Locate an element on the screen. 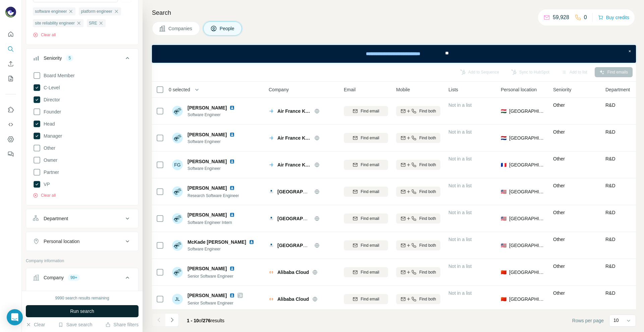  button: Department is located at coordinates (82, 218).